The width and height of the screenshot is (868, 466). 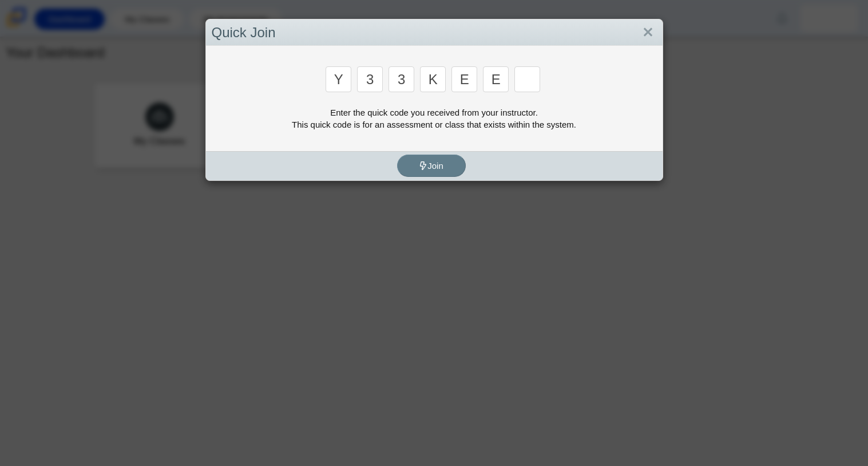 I want to click on input: Enter Access Code Digit 2, so click(x=370, y=79).